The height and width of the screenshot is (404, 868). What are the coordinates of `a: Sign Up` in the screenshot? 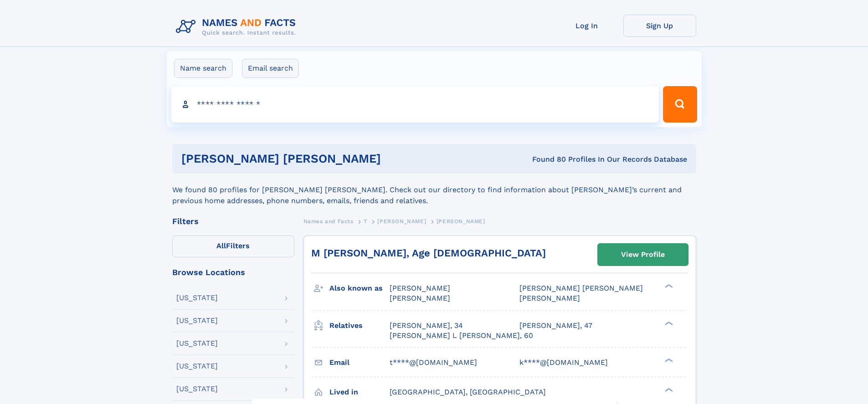 It's located at (659, 25).